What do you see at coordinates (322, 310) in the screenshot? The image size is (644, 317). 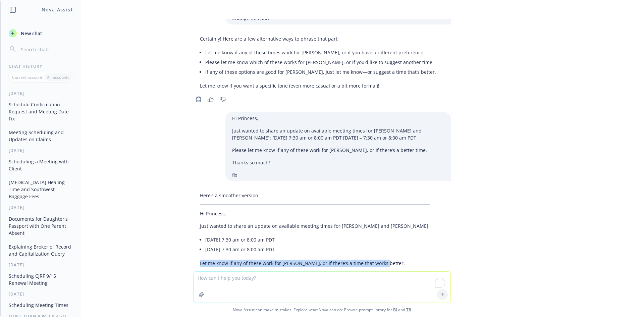 I see `span: Nova Assist can make mistakes. Explore what Nova can do: Browse prompt library for and` at bounding box center [322, 310].